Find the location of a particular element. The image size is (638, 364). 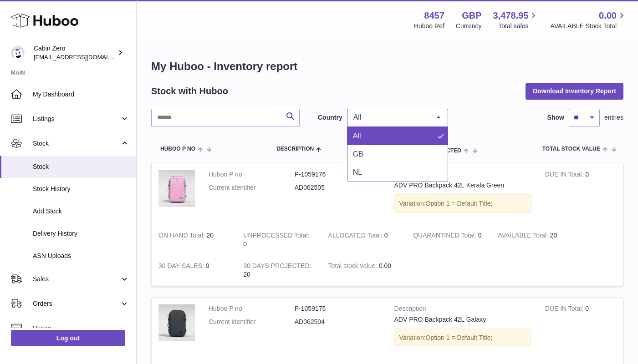

span: Sales is located at coordinates (76, 279).